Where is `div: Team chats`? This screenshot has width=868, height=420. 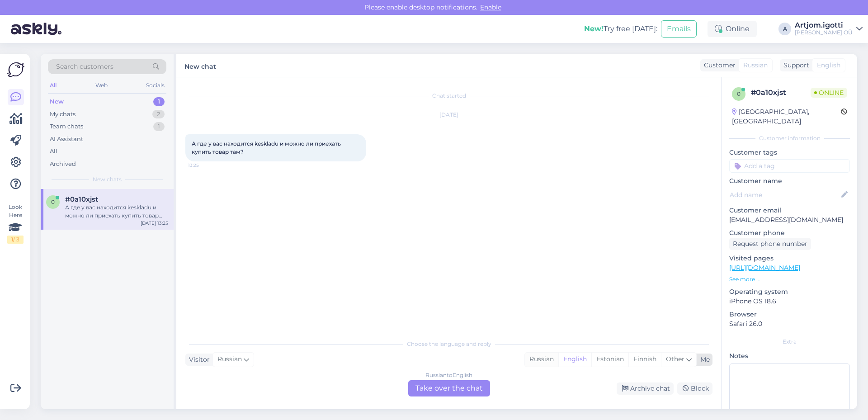
div: Team chats is located at coordinates (67, 127).